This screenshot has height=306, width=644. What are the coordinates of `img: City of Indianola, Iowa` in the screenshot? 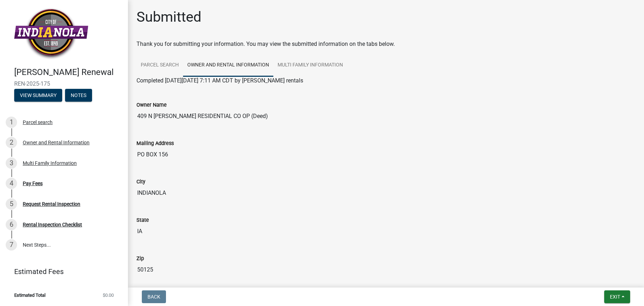 It's located at (51, 33).